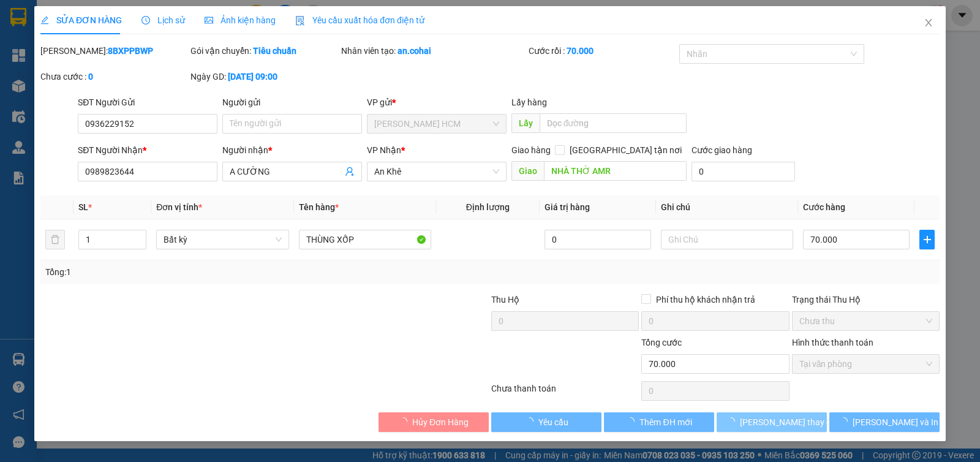 This screenshot has height=462, width=980. What do you see at coordinates (222, 239) in the screenshot?
I see `span: Bất kỳ` at bounding box center [222, 239].